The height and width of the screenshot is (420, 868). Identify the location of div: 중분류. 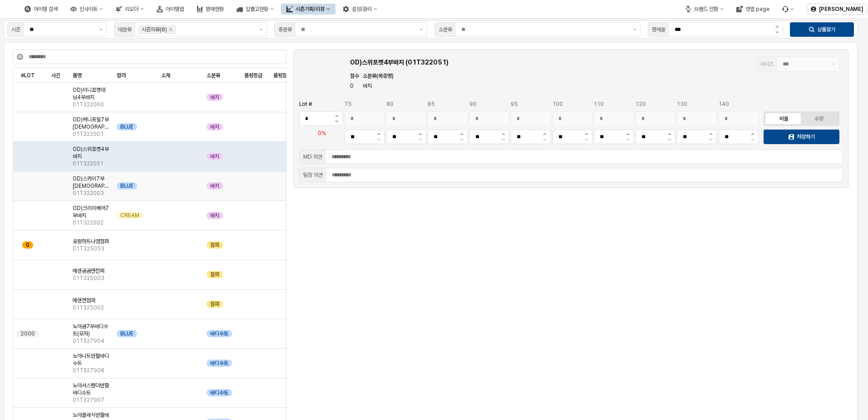
(285, 29).